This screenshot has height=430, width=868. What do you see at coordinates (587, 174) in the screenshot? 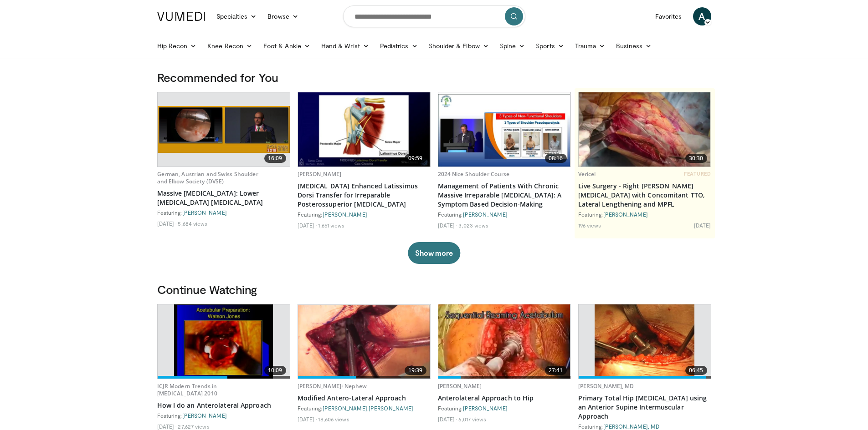
I see `a: Vericel` at bounding box center [587, 174].